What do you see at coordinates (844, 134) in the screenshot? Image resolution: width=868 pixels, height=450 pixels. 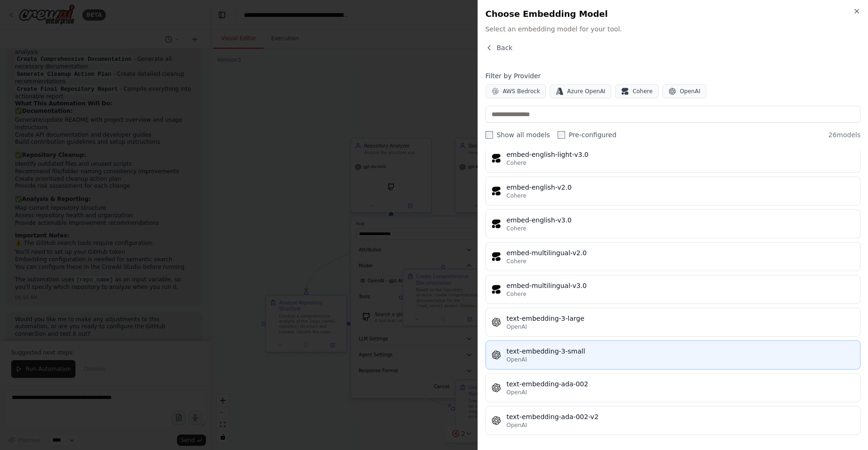 I see `span: 26 models` at bounding box center [844, 134].